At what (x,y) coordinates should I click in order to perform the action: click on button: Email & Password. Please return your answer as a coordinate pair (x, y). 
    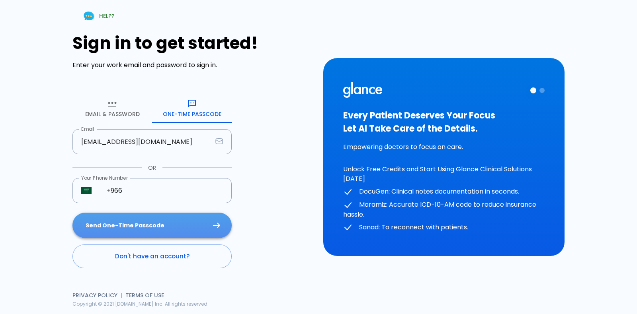
    Looking at the image, I should click on (112, 109).